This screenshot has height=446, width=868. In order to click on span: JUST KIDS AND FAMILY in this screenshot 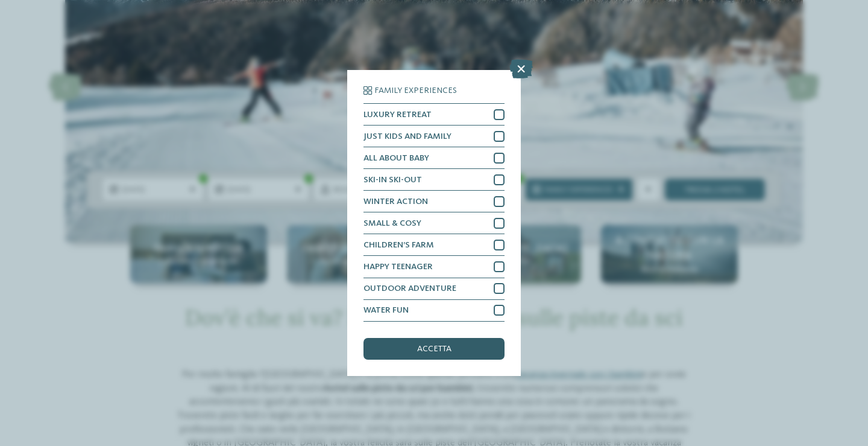, I will do `click(407, 137)`.